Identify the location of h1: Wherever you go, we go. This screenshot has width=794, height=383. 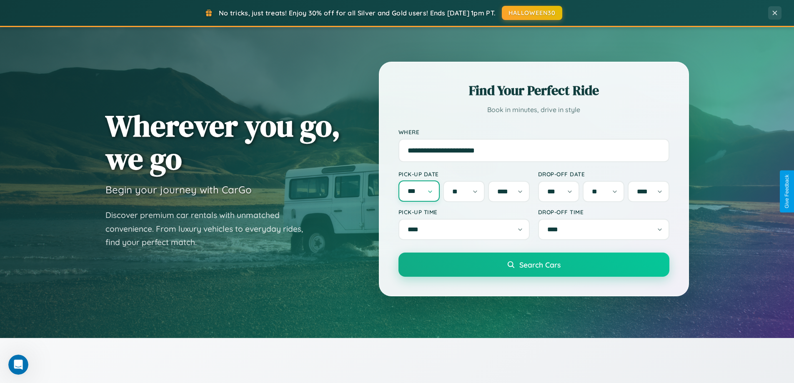
(223, 142).